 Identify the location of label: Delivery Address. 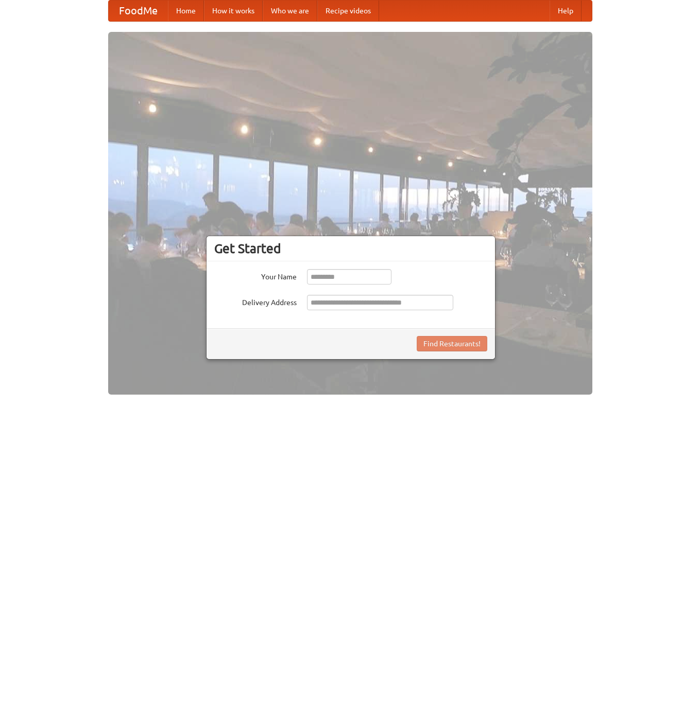
(256, 301).